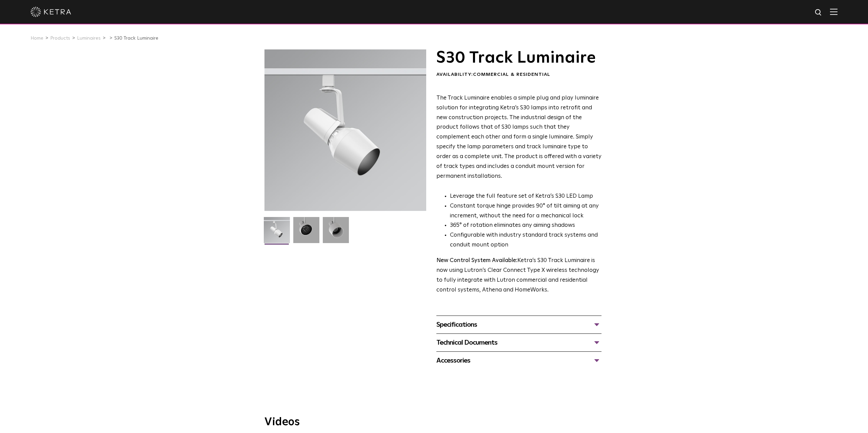  What do you see at coordinates (519, 361) in the screenshot?
I see `div: Accessories` at bounding box center [519, 361].